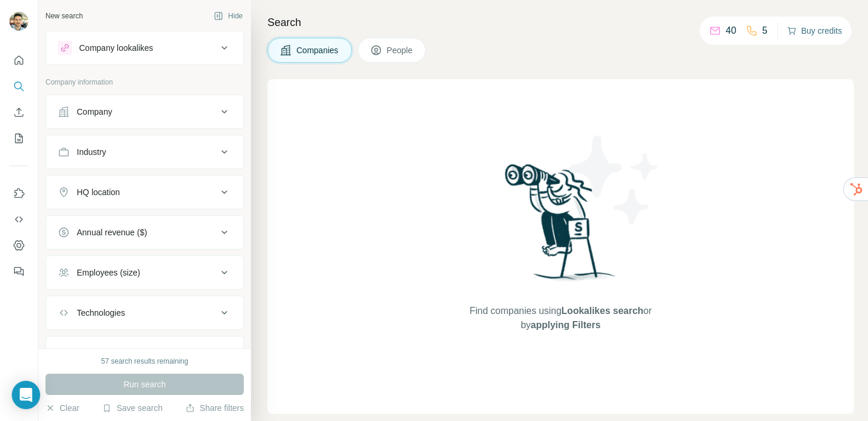  Describe the element at coordinates (19, 193) in the screenshot. I see `button: Use Surfe on LinkedIn` at that location.